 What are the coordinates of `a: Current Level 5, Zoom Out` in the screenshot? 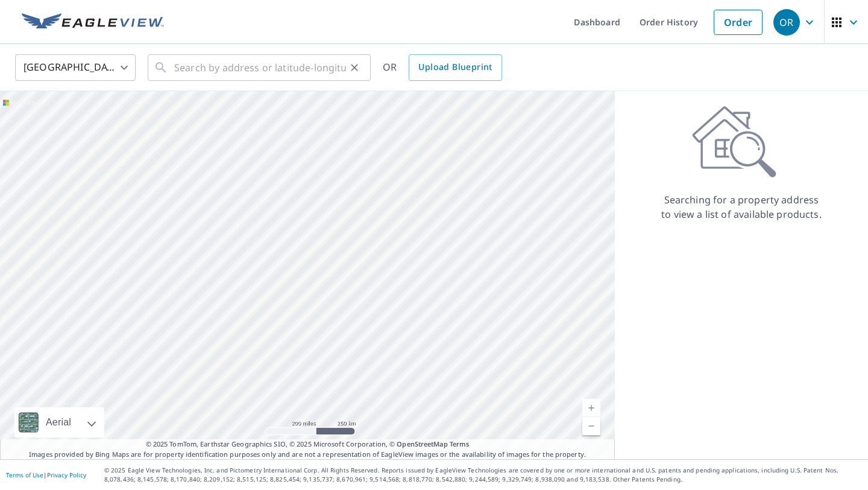 It's located at (591, 426).